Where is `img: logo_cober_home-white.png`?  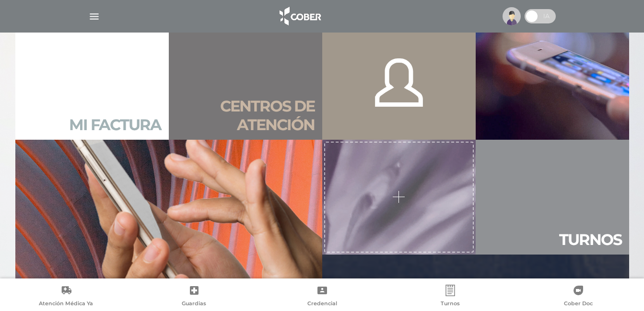
img: logo_cober_home-white.png is located at coordinates (299, 16).